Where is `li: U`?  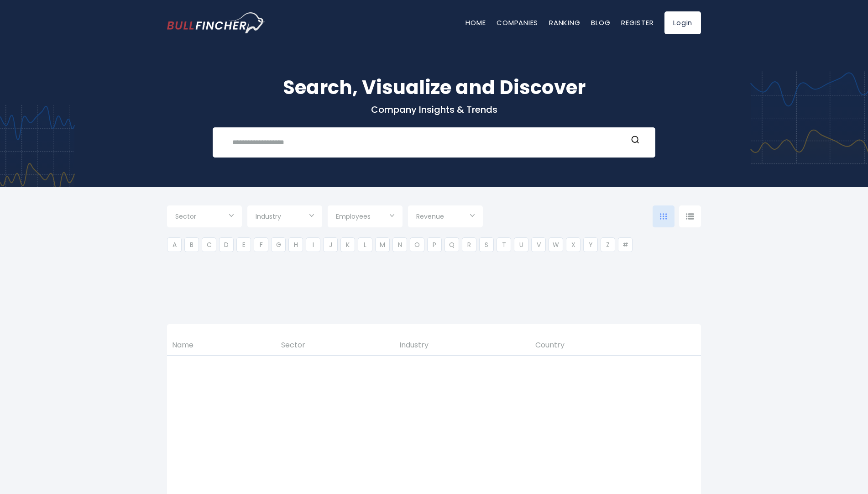 li: U is located at coordinates (521, 245).